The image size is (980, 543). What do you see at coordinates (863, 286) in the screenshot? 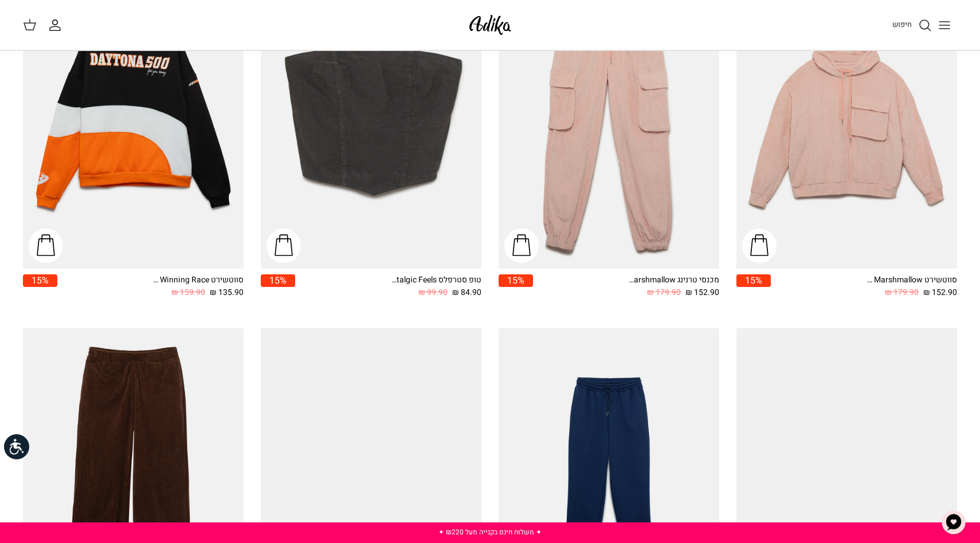
I see `a: סווטשירט Walking On Marshmallow 152.90 ₪ 179.90 ₪` at bounding box center [863, 286].